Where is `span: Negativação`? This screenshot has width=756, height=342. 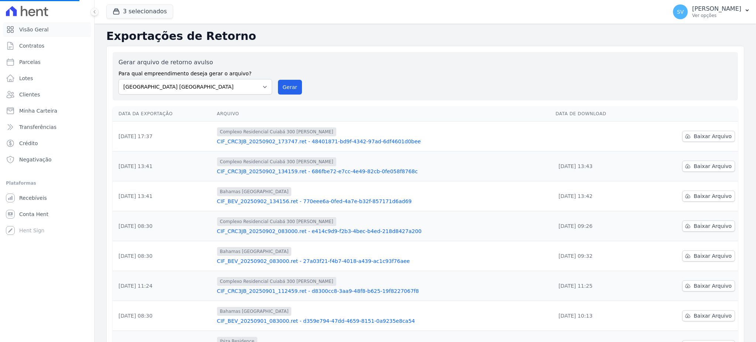
span: Negativação is located at coordinates (35, 159).